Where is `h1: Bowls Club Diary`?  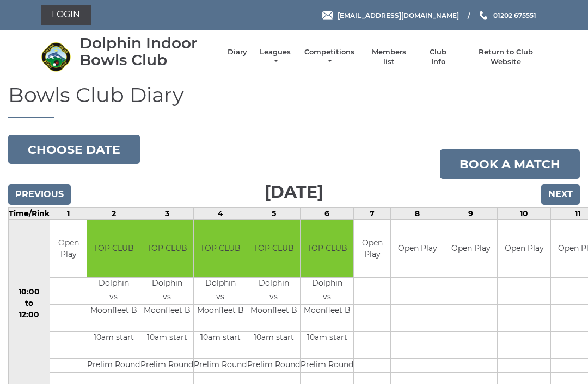 h1: Bowls Club Diary is located at coordinates (294, 101).